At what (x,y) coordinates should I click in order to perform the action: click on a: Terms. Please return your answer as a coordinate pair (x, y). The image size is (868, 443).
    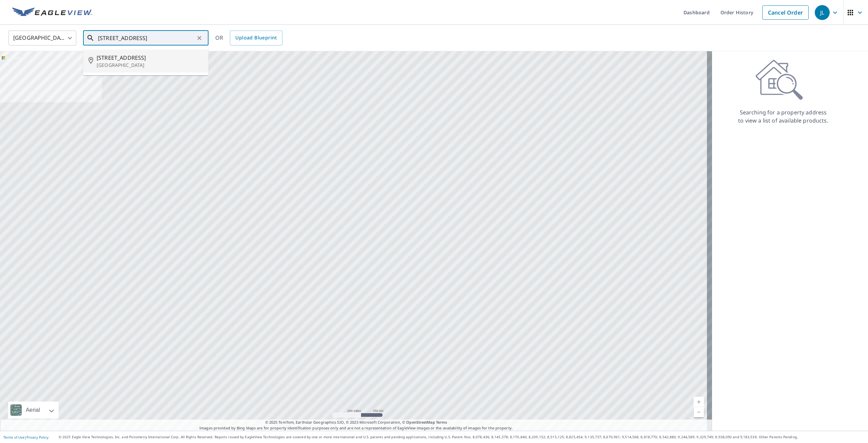
    Looking at the image, I should click on (441, 422).